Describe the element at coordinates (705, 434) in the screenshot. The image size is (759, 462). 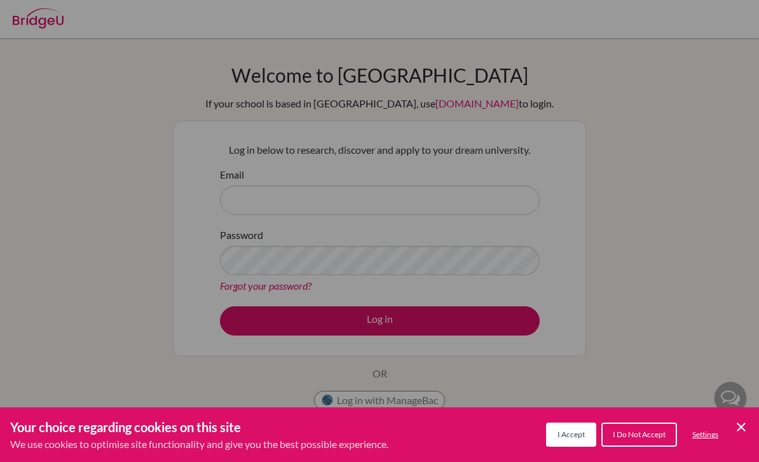
I see `span: Settings` at that location.